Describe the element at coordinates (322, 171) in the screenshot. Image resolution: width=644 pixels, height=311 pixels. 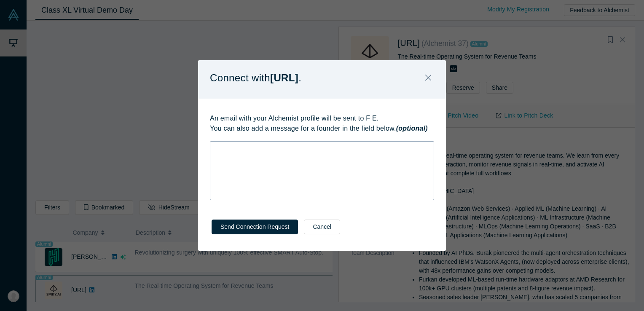
I see `div: rdw-wrapper` at that location.